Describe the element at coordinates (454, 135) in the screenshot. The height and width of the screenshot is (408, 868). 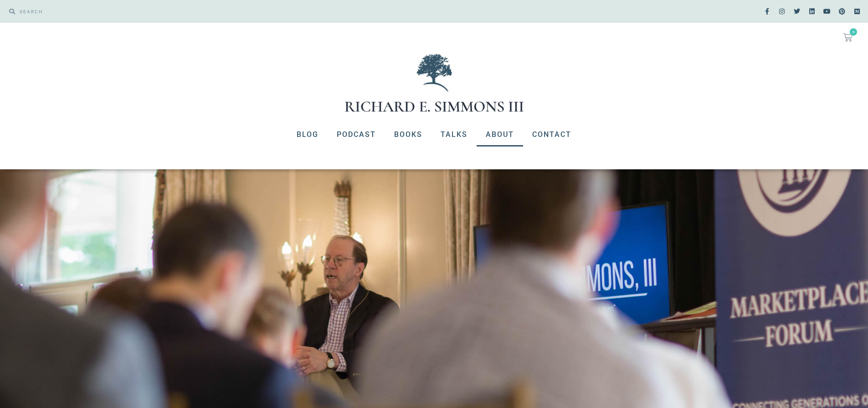
I see `a: Talks` at that location.